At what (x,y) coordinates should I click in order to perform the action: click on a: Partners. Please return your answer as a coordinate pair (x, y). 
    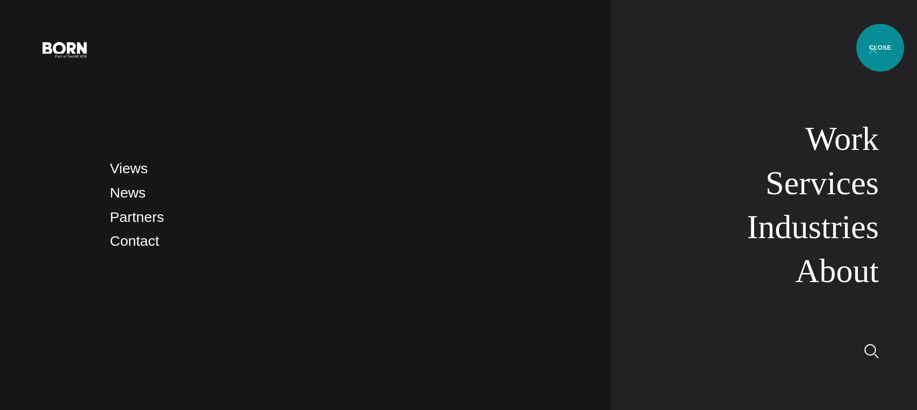
    Looking at the image, I should click on (137, 217).